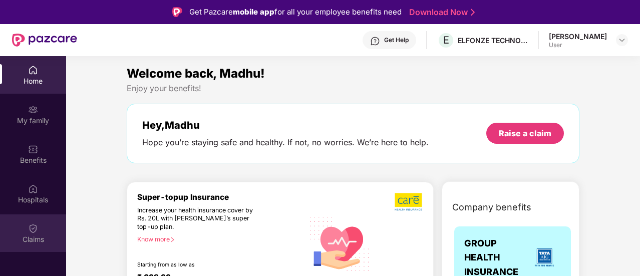 The width and height of the screenshot is (640, 276). I want to click on img: svg+xml;base64,PHN2ZyBpZD0iQmVuZWZpdHMiIHhtbG5zPSJodHRwOi8vd3d3LnczLm9yZy8yMDAwL3N2ZyIgd2lkdGg9Ij..., so click(33, 149).